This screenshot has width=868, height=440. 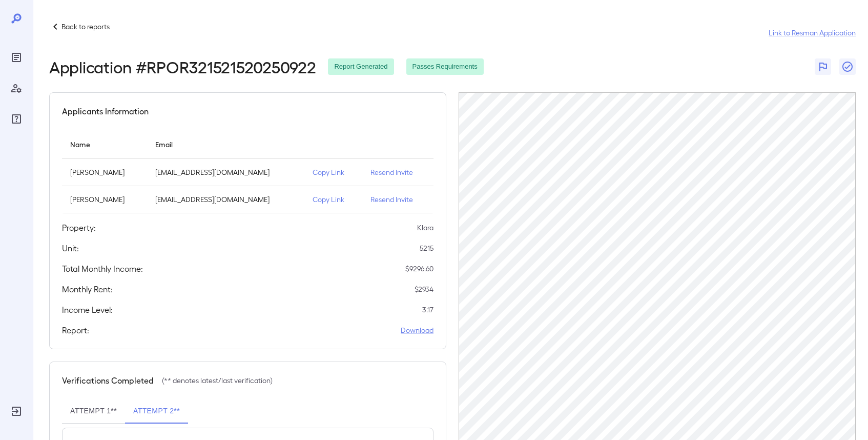 I want to click on th: Name, so click(x=105, y=144).